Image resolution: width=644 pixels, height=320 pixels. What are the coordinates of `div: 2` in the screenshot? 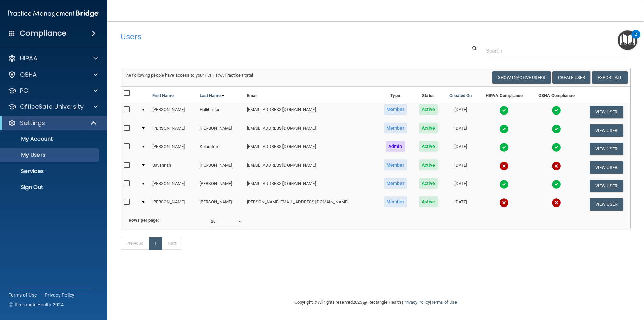 It's located at (635, 39).